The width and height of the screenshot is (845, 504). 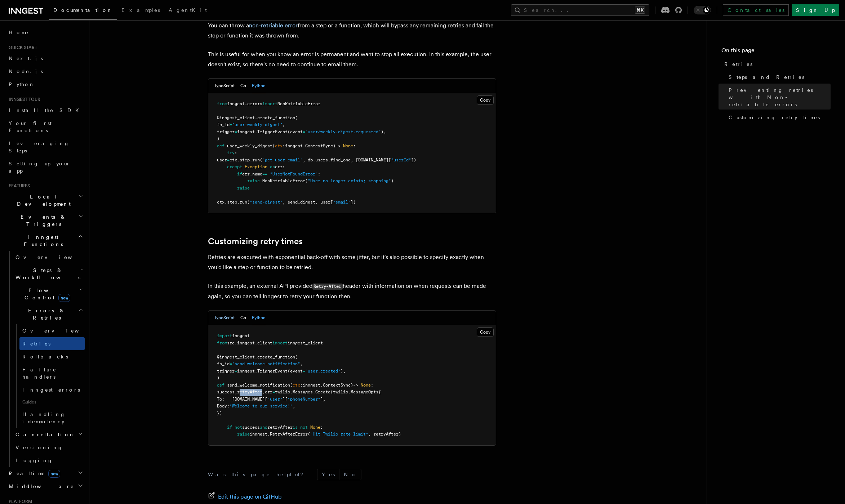 I want to click on button: Realtimenew, so click(x=45, y=473).